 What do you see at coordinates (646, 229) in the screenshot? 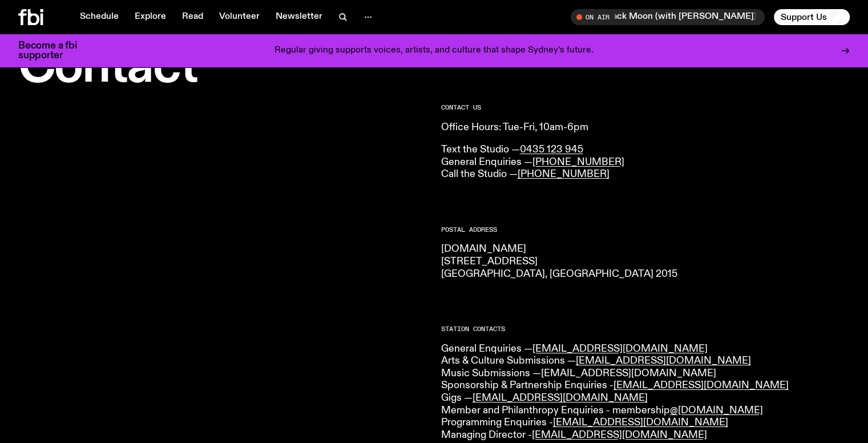
I see `h2: Postal Address` at bounding box center [646, 229].